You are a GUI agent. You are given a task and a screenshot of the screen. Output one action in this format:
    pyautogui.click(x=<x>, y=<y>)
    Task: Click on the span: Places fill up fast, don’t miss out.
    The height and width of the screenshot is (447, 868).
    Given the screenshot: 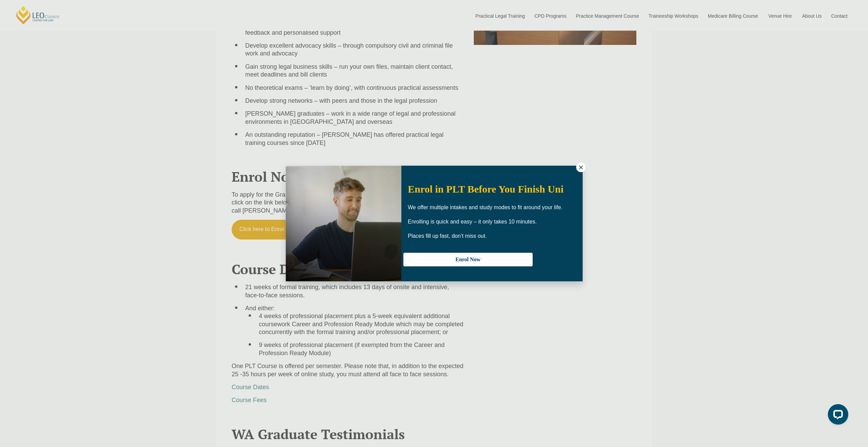 What is the action you would take?
    pyautogui.click(x=447, y=236)
    